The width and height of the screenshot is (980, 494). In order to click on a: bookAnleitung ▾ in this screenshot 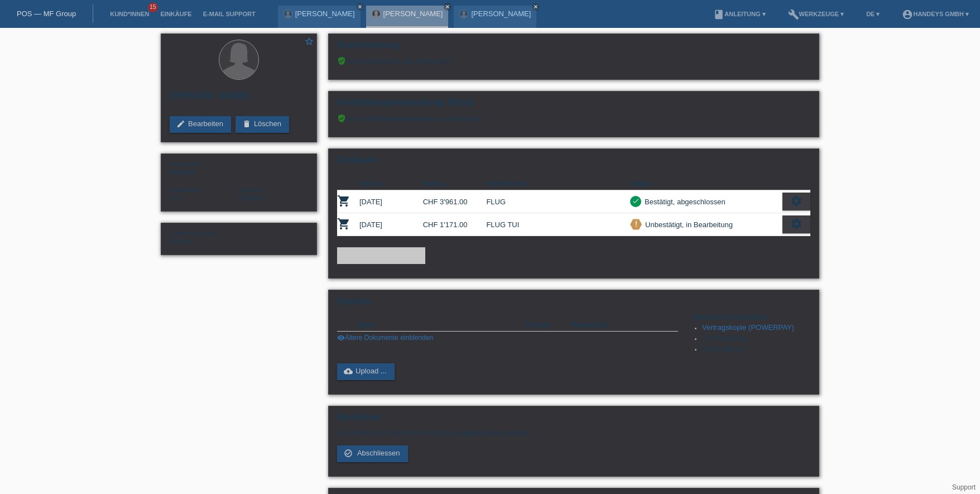, I will do `click(739, 14)`.